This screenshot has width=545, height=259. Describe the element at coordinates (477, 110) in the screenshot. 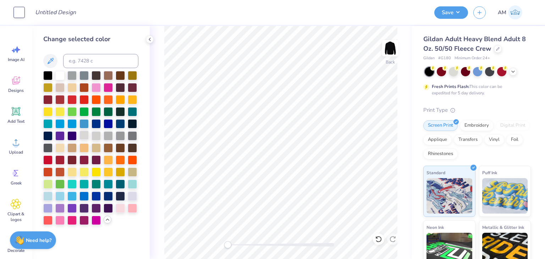

I see `div: Print Type` at that location.